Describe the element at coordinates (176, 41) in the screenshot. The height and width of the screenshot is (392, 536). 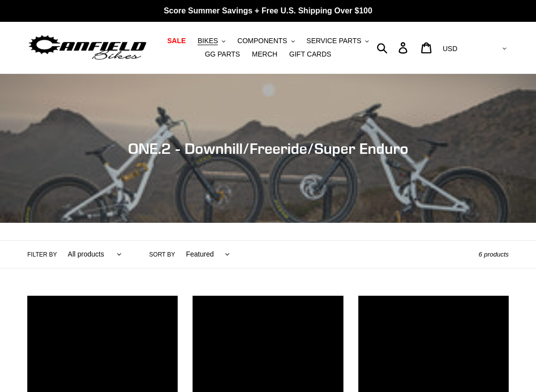
I see `a: SALE` at that location.